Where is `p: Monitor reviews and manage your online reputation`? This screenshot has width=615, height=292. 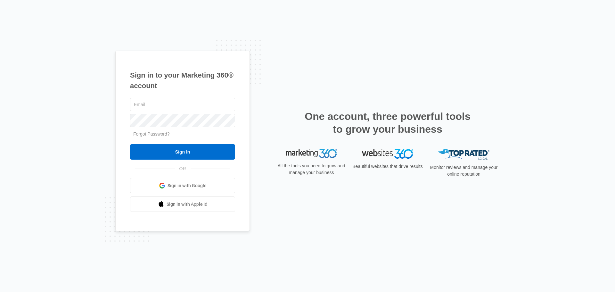 p: Monitor reviews and manage your online reputation is located at coordinates (464, 171).